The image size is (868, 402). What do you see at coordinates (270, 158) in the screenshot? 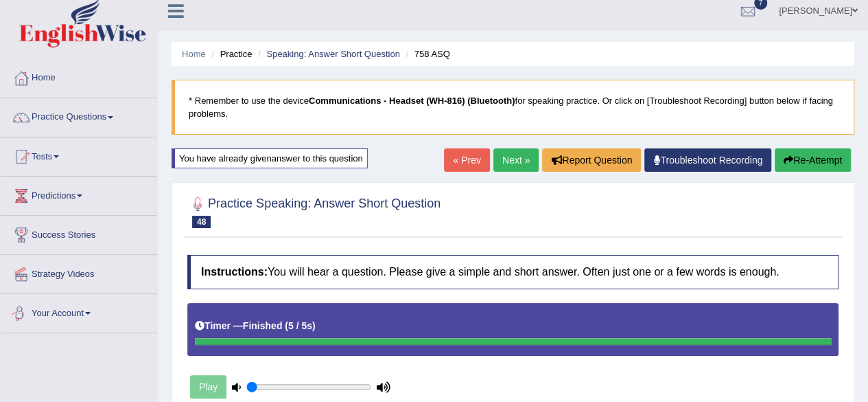
I see `div: You have already given answer to this question` at bounding box center [270, 158].